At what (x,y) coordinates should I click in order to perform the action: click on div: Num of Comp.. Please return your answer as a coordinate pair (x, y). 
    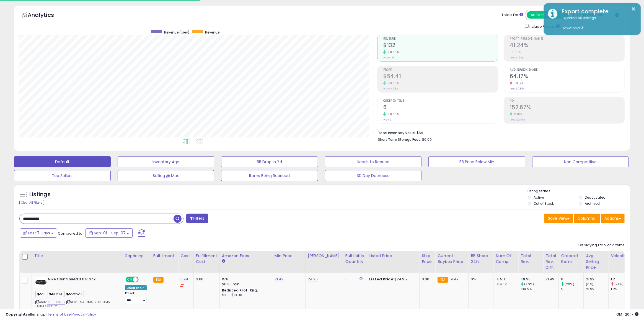
    Looking at the image, I should click on (506, 258).